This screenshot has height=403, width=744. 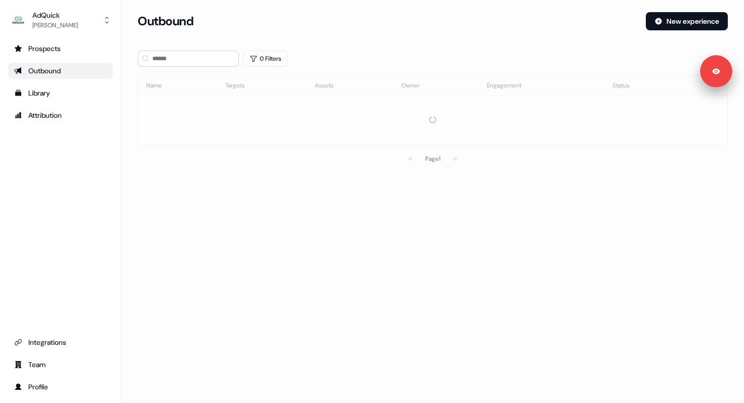 I want to click on button: 0 Filters, so click(x=265, y=59).